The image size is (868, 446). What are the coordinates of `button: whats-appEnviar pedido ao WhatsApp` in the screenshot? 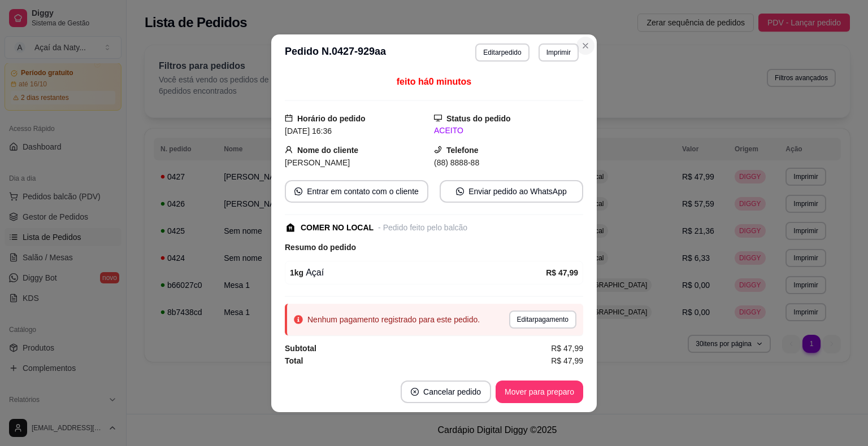 It's located at (512, 192).